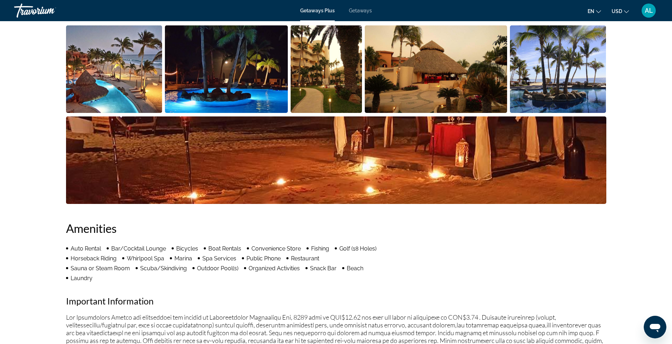 The image size is (672, 344). Describe the element at coordinates (620, 11) in the screenshot. I see `button: Change currency` at that location.